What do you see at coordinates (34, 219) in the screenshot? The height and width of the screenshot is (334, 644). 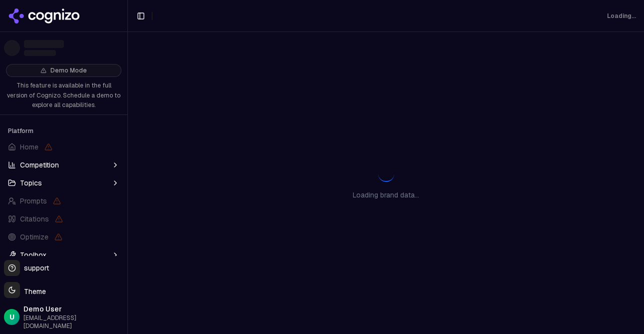 I see `span: Citations` at bounding box center [34, 219].